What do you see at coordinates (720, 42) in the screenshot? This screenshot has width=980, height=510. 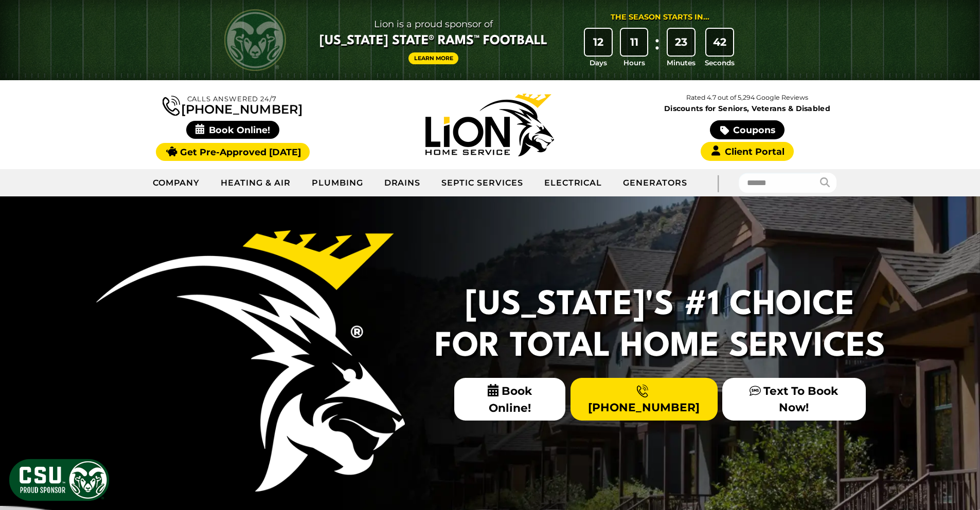 I see `div: 42` at bounding box center [720, 42].